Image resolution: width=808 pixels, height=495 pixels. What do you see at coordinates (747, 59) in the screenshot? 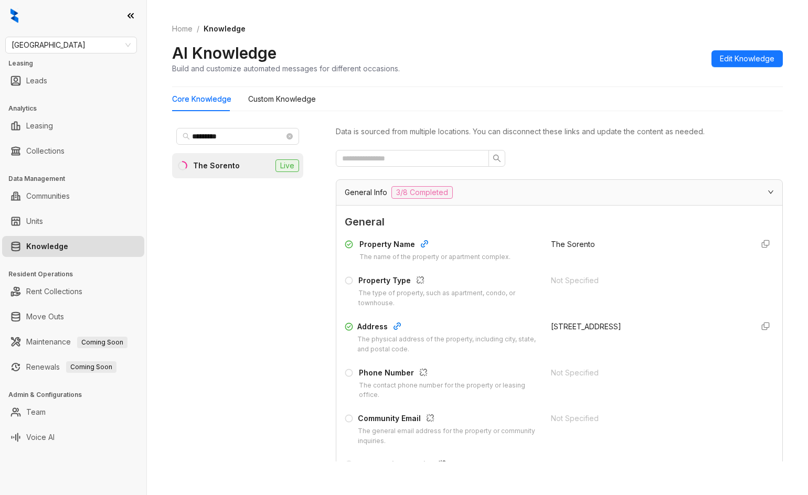
I see `span: Edit Knowledge` at bounding box center [747, 59].